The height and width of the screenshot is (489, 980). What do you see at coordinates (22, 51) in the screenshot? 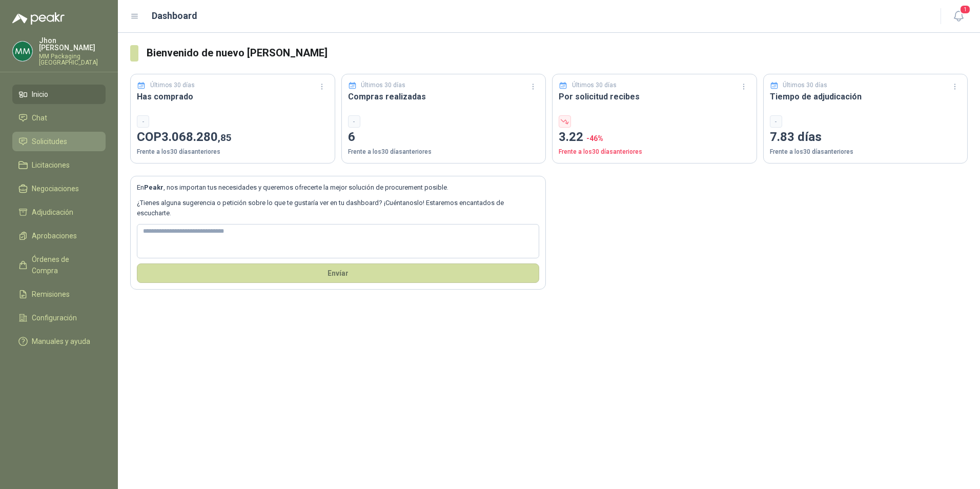
I see `img: Company Logo` at bounding box center [22, 51].